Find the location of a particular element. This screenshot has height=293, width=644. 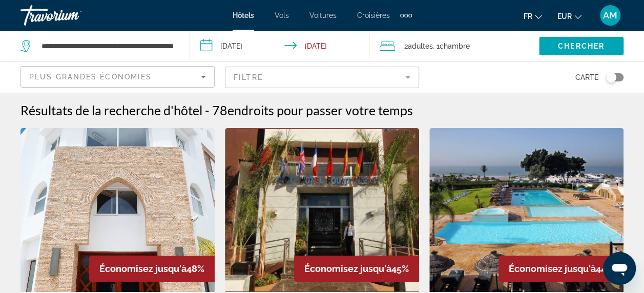

span: 2 is located at coordinates (418, 46).